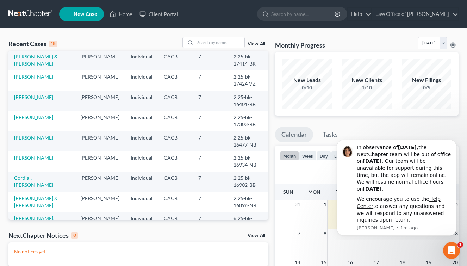 This screenshot has height=266, width=467. I want to click on div: 0/5, so click(427, 88).